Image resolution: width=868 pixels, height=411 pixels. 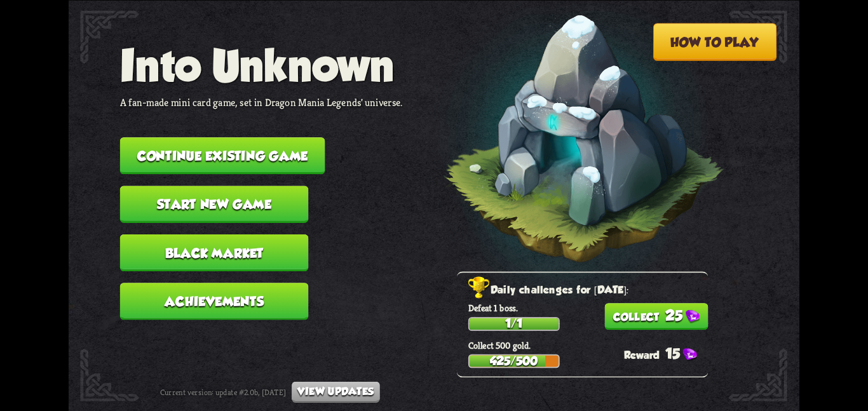 I want to click on div: 1/1, so click(x=514, y=324).